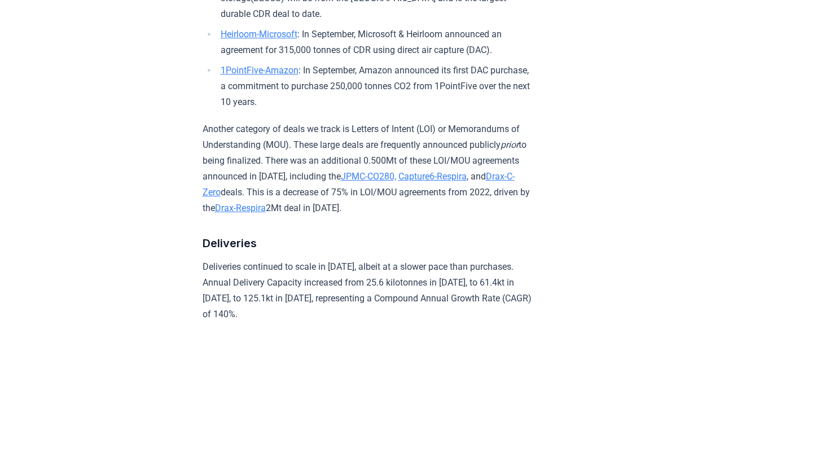  I want to click on a: Capture6-Respira, so click(432, 176).